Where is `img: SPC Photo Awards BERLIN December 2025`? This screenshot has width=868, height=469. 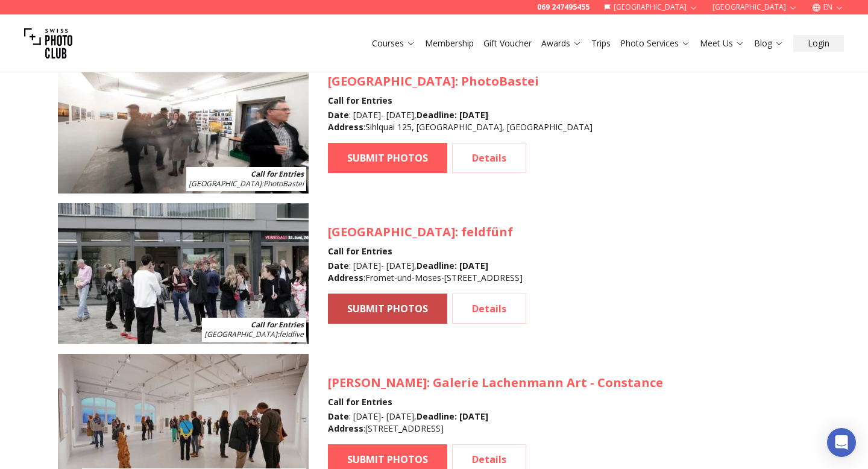
img: SPC Photo Awards BERLIN December 2025 is located at coordinates (183, 274).